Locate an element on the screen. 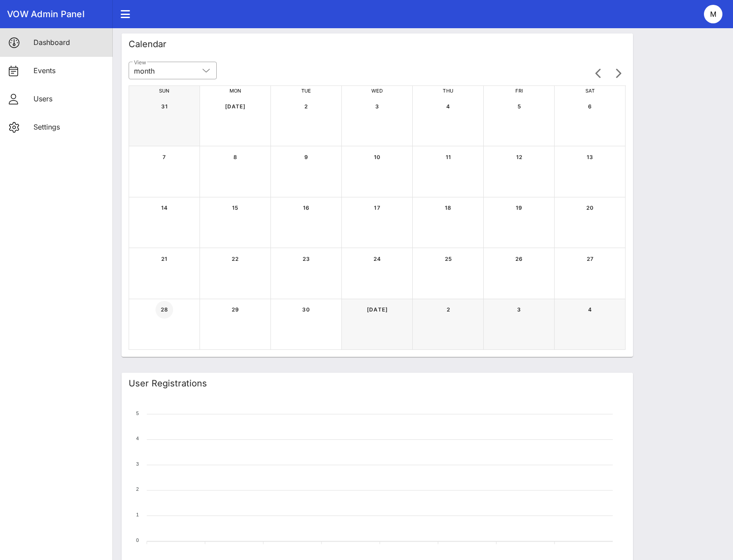  div: User Registrations is located at coordinates (167, 383).